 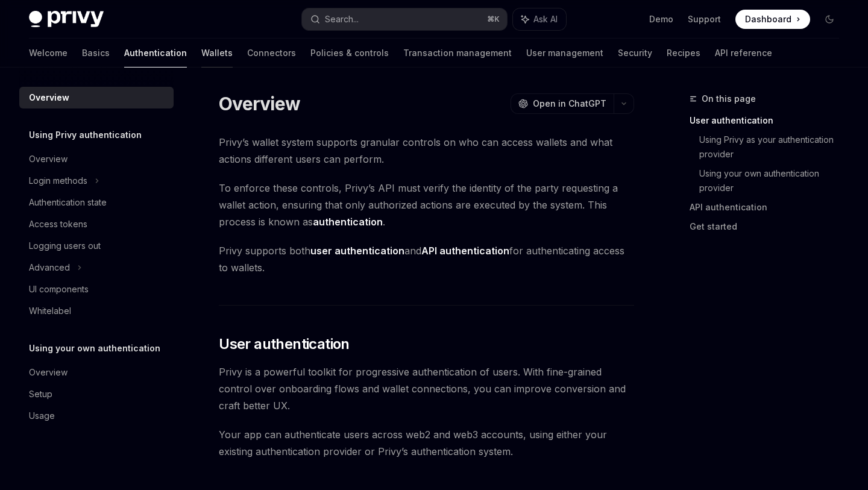 I want to click on span: On this page, so click(x=729, y=98).